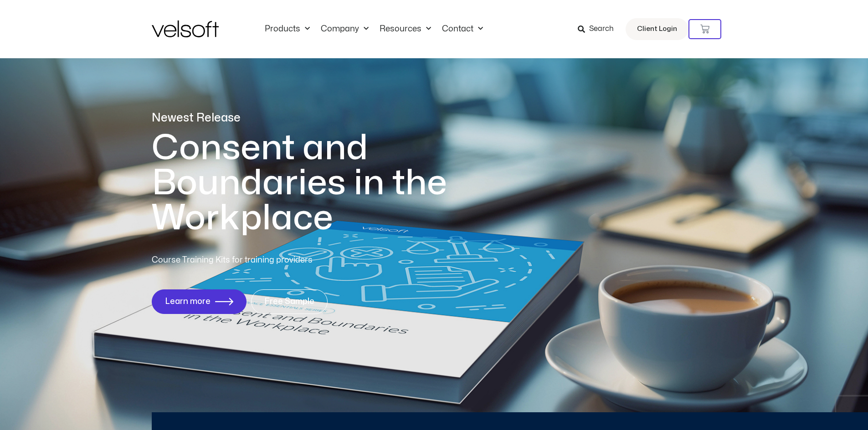 This screenshot has height=430, width=868. What do you see at coordinates (599, 29) in the screenshot?
I see `a: Search` at bounding box center [599, 29].